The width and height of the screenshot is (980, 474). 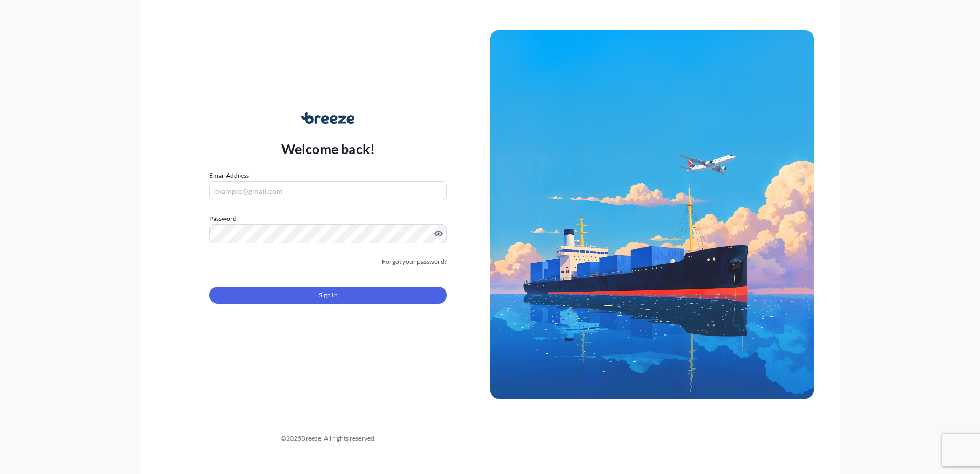 What do you see at coordinates (229, 176) in the screenshot?
I see `label: Email Address` at bounding box center [229, 176].